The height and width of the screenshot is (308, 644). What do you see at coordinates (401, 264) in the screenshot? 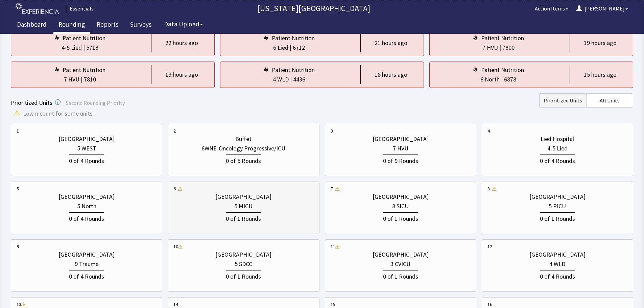
I see `div: 3 CVICU` at bounding box center [401, 264].